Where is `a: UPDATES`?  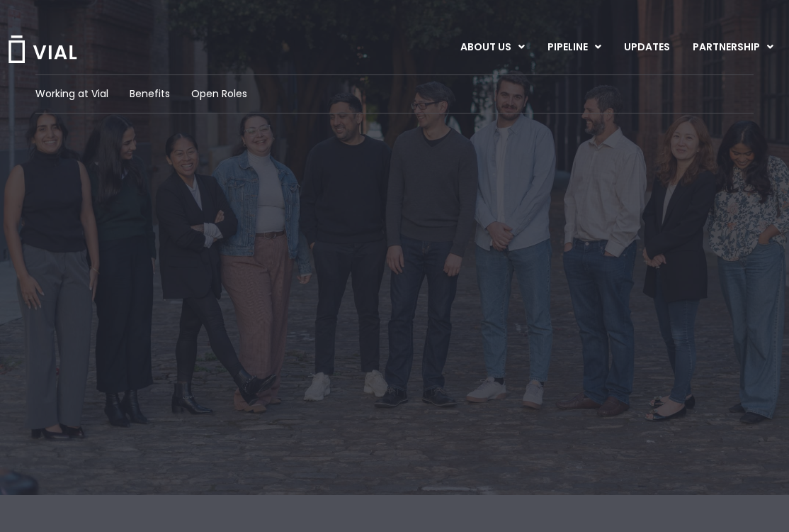
a: UPDATES is located at coordinates (647, 48).